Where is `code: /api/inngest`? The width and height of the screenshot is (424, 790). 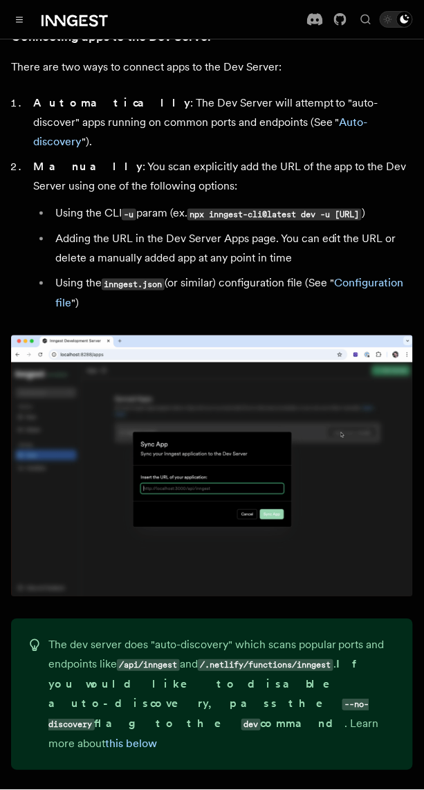 code: /api/inngest is located at coordinates (148, 666).